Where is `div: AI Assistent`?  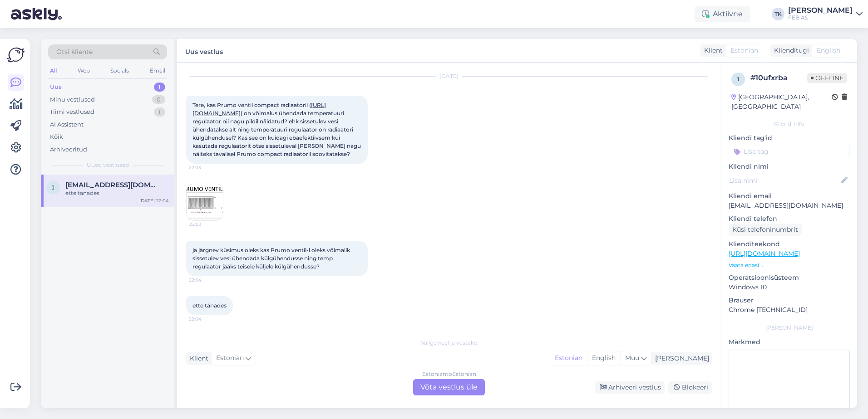 div: AI Assistent is located at coordinates (67, 125).